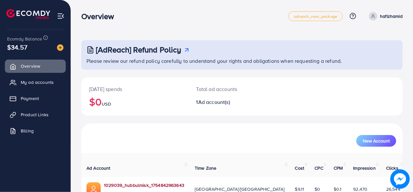  What do you see at coordinates (319, 168) in the screenshot?
I see `span: CPC` at bounding box center [319, 168].